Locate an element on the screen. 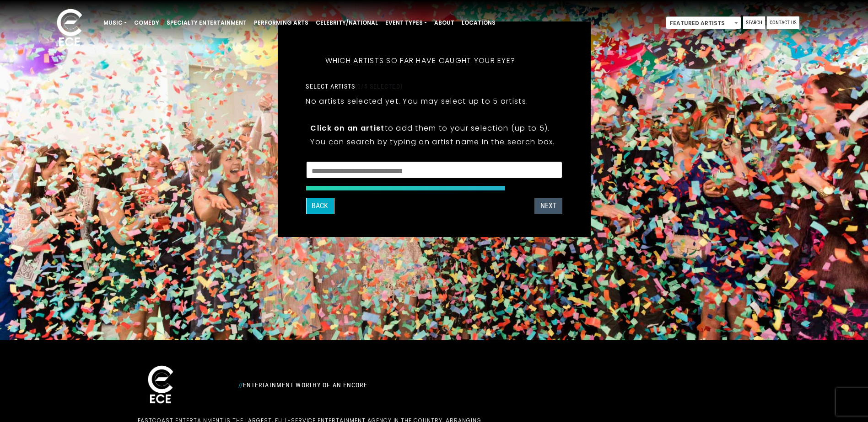 The image size is (868, 422). p: No artists selected yet. You may select up to 5 artists. is located at coordinates (416, 101).